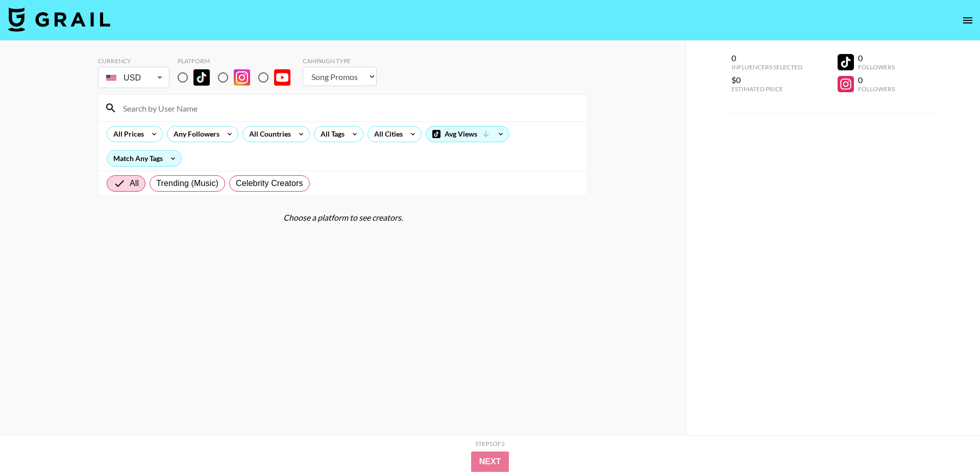 The image size is (980, 476). I want to click on div: Step 1 of 2, so click(490, 444).